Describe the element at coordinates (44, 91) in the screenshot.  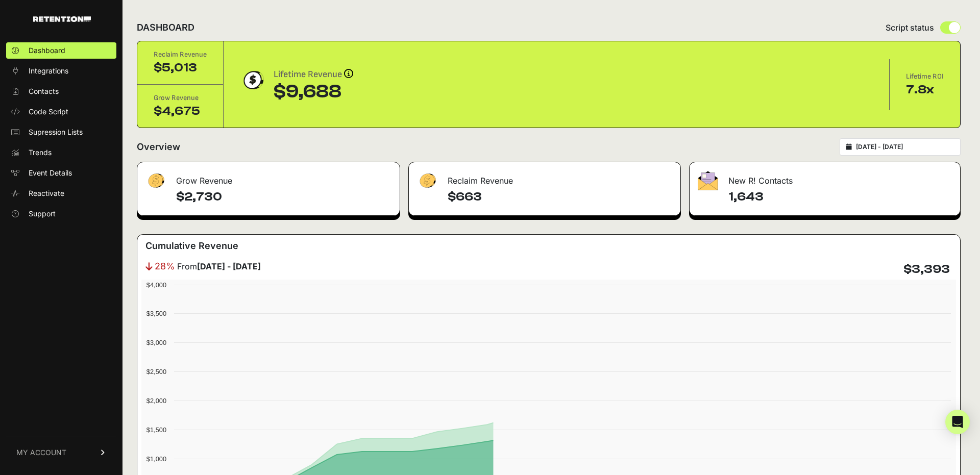
I see `span: Contacts` at that location.